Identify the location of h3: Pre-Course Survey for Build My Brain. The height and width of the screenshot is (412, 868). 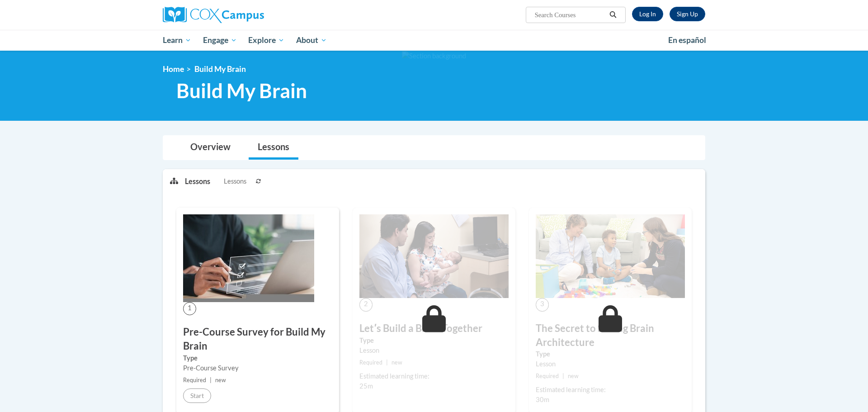
(257, 339).